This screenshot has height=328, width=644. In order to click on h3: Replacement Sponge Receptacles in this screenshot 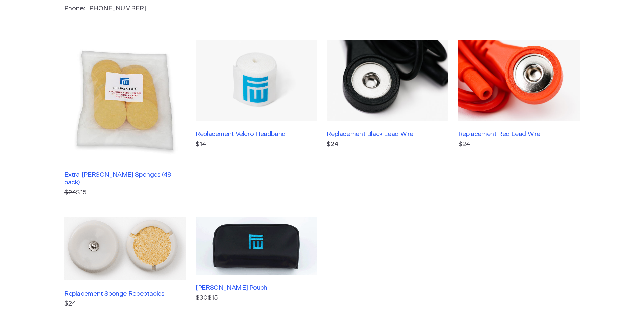, I will do `click(125, 294)`.